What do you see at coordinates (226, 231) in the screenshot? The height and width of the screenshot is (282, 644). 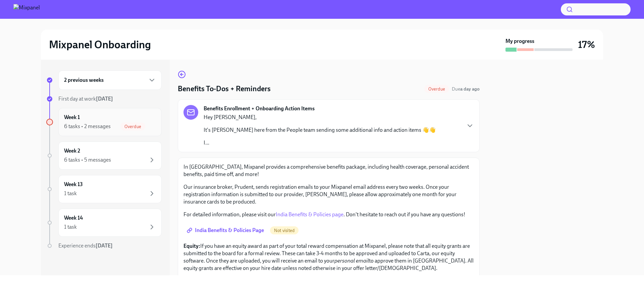 I see `span: India Benefits & Policies Page` at bounding box center [226, 231].